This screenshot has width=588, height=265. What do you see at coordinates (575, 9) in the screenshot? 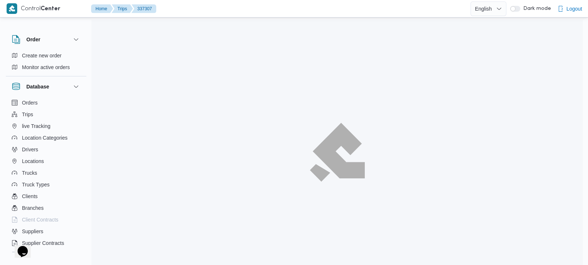
I see `span: Logout` at bounding box center [575, 9].